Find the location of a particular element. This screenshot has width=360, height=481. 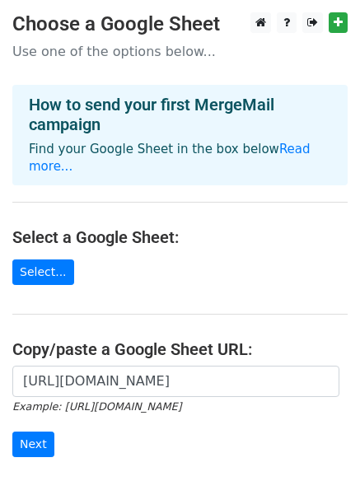

h4: Select a Google Sheet: is located at coordinates (180, 237).